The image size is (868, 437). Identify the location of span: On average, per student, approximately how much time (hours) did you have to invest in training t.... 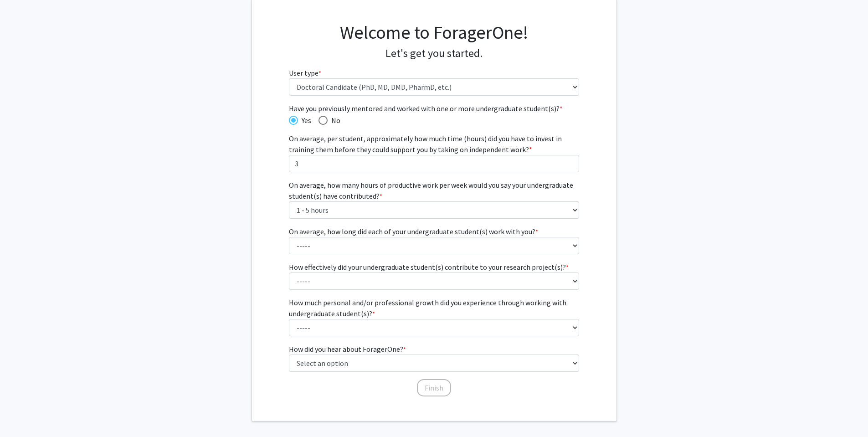
(425, 144).